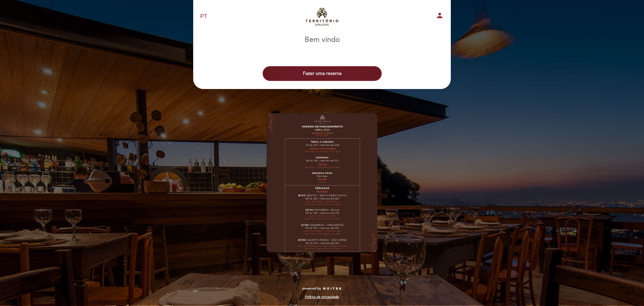 The height and width of the screenshot is (306, 644). What do you see at coordinates (440, 15) in the screenshot?
I see `i: person` at bounding box center [440, 15].